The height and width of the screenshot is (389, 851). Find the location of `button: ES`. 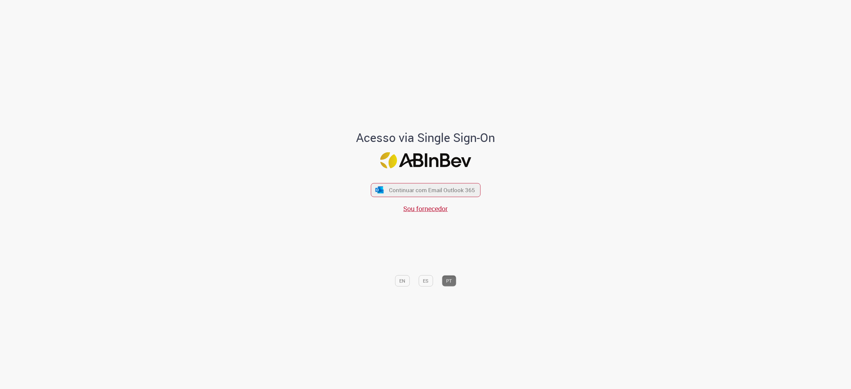

button: ES is located at coordinates (425, 281).